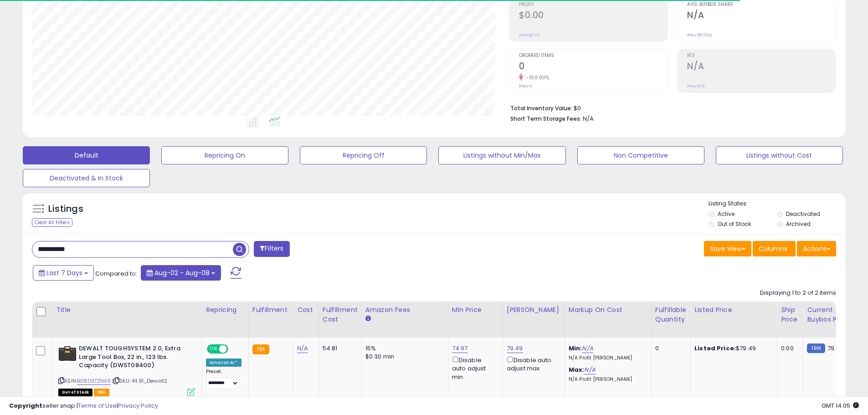 Image resolution: width=868 pixels, height=415 pixels. What do you see at coordinates (830, 315) in the screenshot?
I see `div: Current Buybox Price` at bounding box center [830, 315].